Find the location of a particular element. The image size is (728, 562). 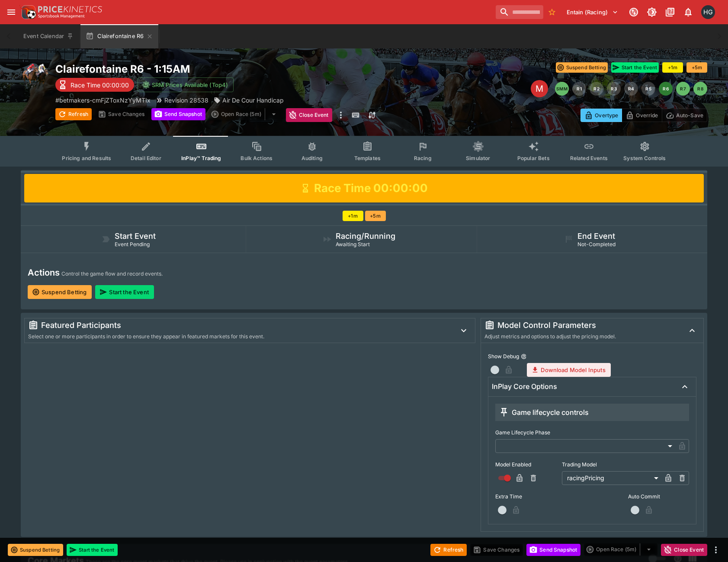

p: Copy To Clipboard is located at coordinates (103, 100).